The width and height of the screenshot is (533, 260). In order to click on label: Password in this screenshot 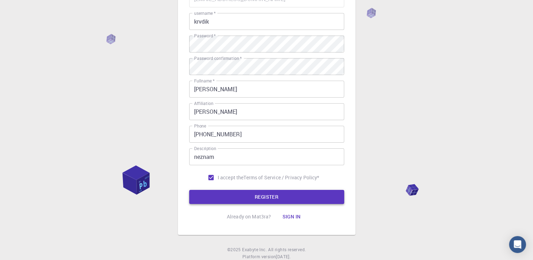, I will do `click(205, 36)`.